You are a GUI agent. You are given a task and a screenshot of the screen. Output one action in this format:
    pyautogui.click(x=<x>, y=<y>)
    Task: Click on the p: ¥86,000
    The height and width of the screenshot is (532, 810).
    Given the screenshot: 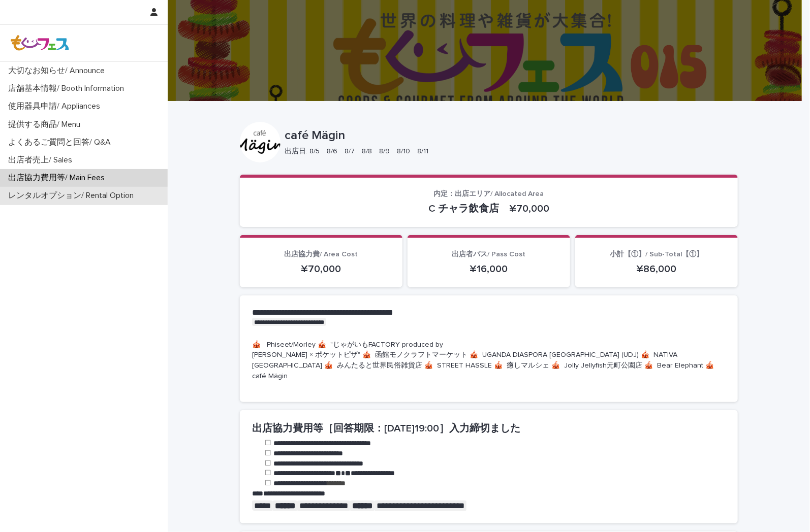 What is the action you would take?
    pyautogui.click(x=656, y=269)
    